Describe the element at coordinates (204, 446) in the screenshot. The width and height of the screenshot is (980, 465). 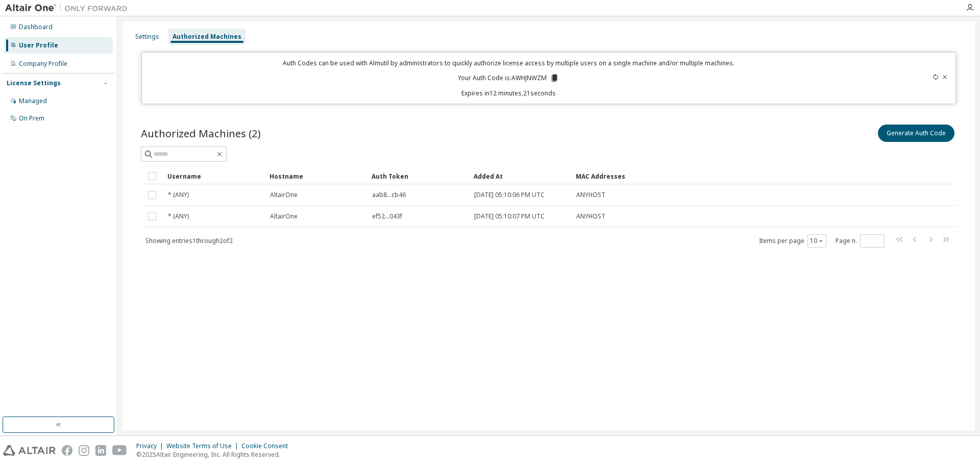
I see `div: Website Terms of Use` at that location.